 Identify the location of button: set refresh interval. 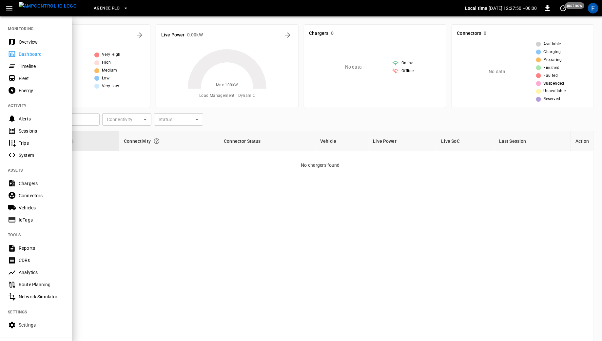
(564, 8).